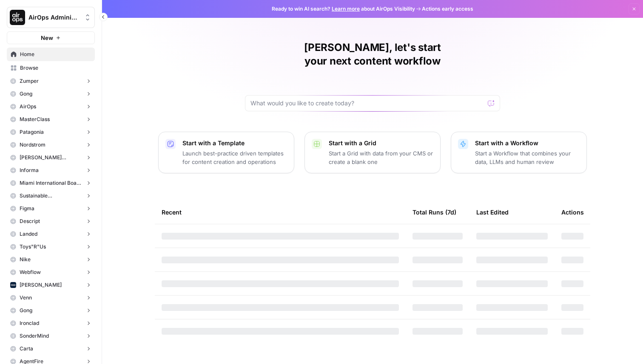  What do you see at coordinates (33, 247) in the screenshot?
I see `span: Toys"R"Us` at bounding box center [33, 247].